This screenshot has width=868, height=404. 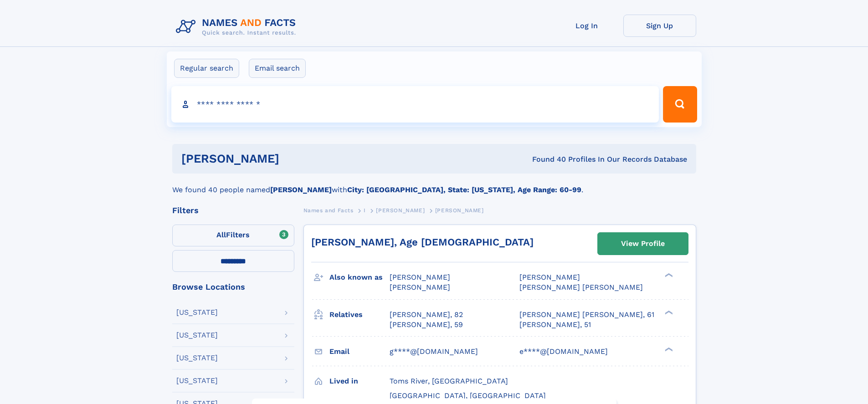 I want to click on label: Regular search, so click(x=207, y=69).